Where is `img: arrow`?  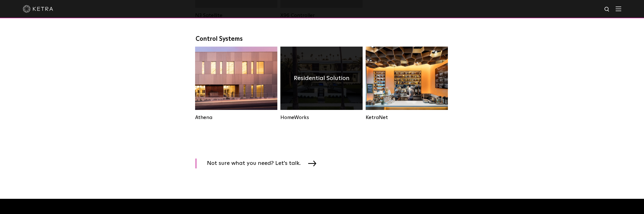
img: arrow is located at coordinates (312, 163).